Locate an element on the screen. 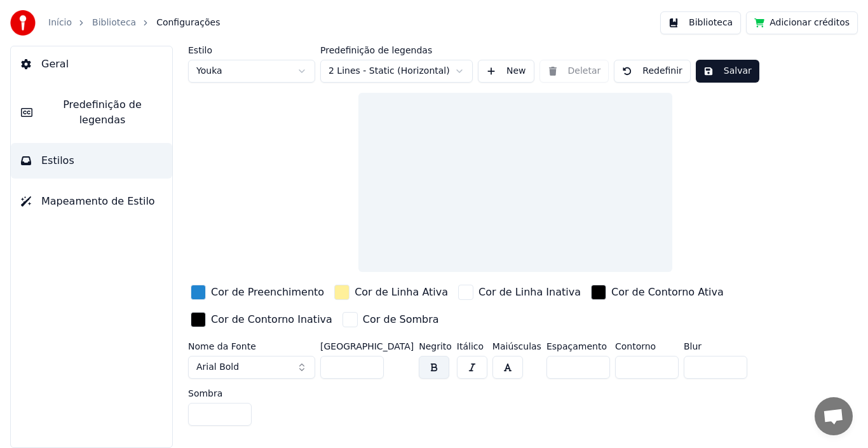  span: Predefinição de legendas is located at coordinates (103, 112).